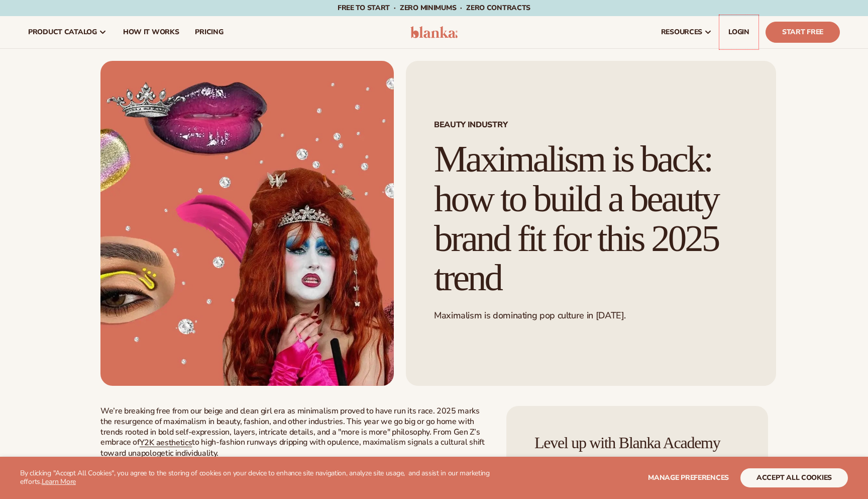 The width and height of the screenshot is (868, 499). I want to click on span: resources, so click(682, 32).